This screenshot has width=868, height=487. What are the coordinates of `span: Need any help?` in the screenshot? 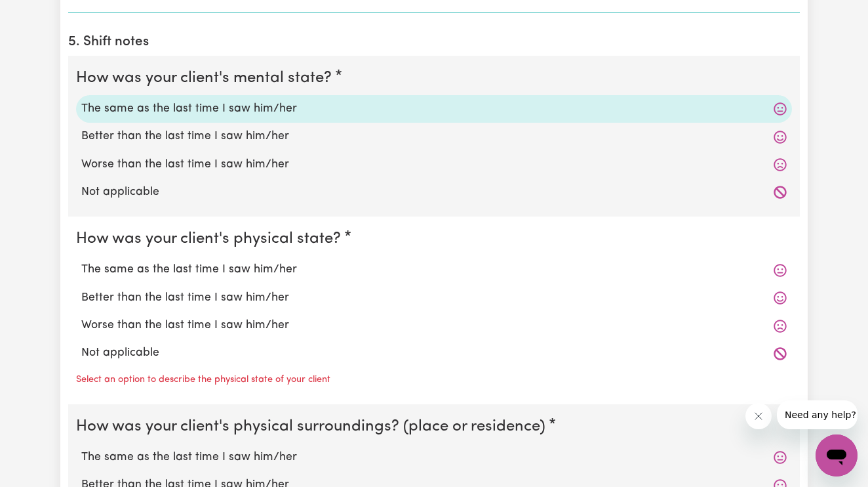 It's located at (43, 15).